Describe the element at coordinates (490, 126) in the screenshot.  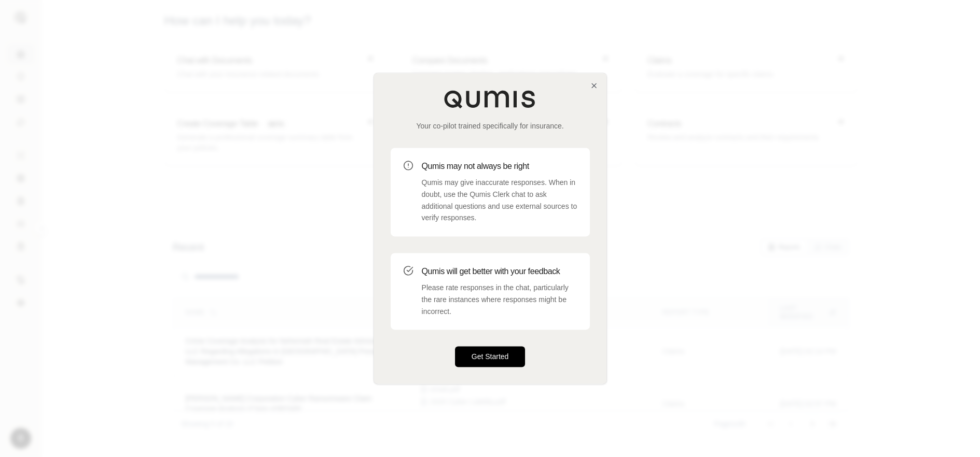
I see `p: Your co-pilot trained specifically for insurance.` at that location.